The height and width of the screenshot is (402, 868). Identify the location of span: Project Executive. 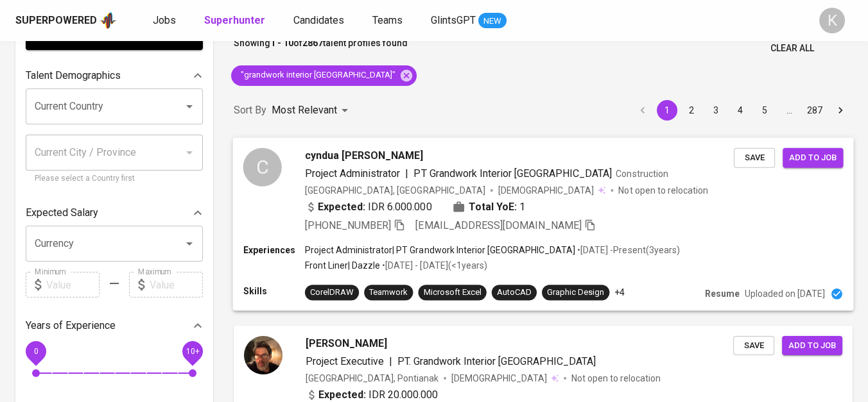
(344, 361).